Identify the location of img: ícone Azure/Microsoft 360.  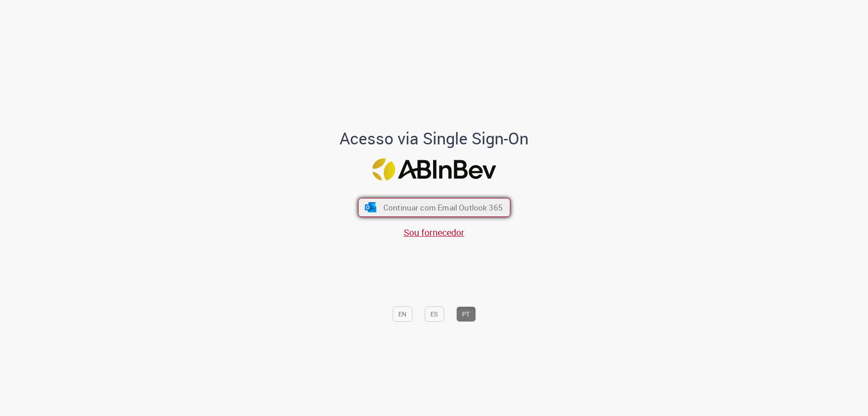
(370, 207).